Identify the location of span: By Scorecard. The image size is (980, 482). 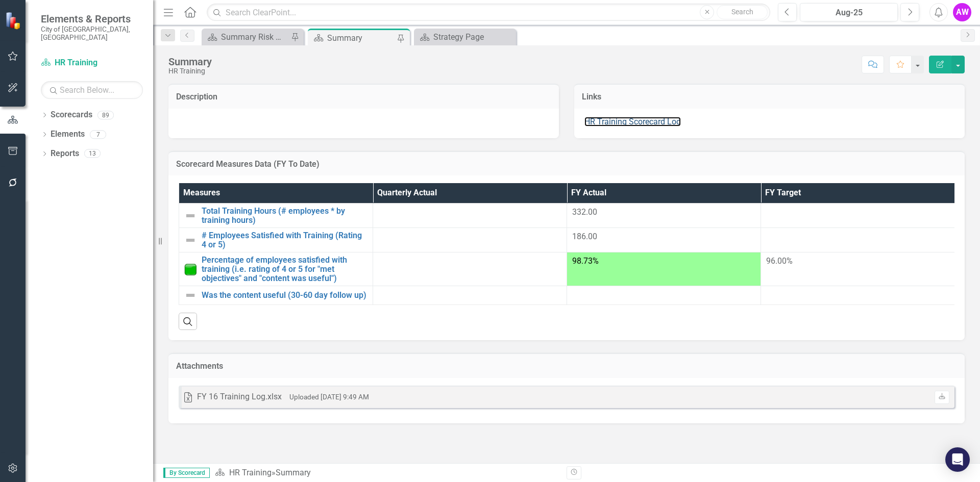
(186, 472).